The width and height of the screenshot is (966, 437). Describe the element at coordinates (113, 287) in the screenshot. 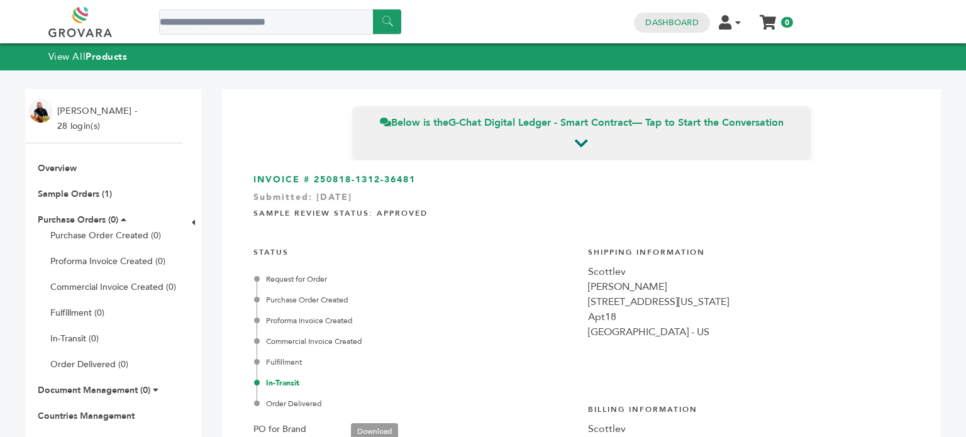

I see `a: Commercial Invoice Created (0)` at that location.